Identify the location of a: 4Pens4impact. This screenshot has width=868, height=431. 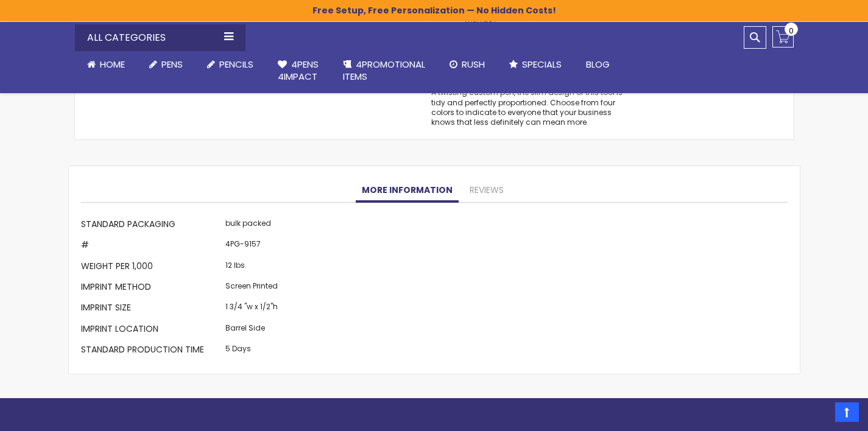
(298, 70).